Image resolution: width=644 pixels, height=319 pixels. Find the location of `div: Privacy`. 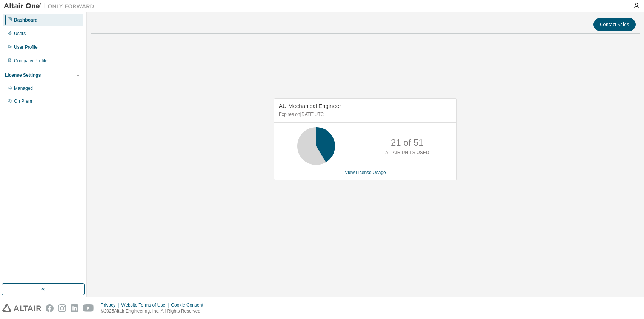

div: Privacy is located at coordinates (111, 305).